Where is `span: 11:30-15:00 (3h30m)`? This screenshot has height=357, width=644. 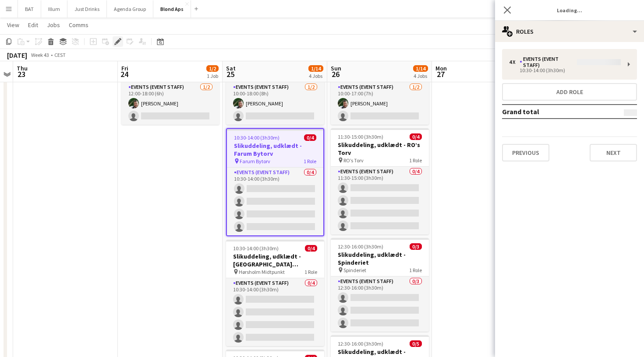 span: 11:30-15:00 (3h30m) is located at coordinates (360, 136).